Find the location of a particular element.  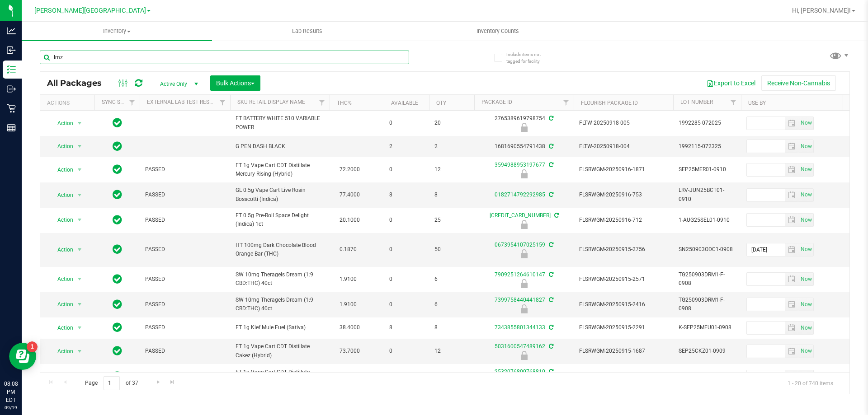

span: FT 1g Vape Cart CDT Distillate Cakez (Hybrid) is located at coordinates (279, 351).